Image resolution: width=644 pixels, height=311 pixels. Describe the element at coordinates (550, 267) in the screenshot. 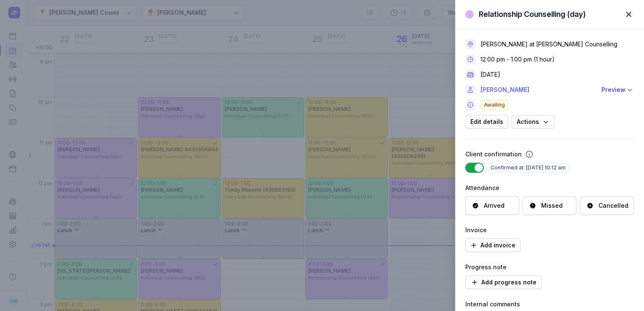

I see `div: Progress note` at that location.